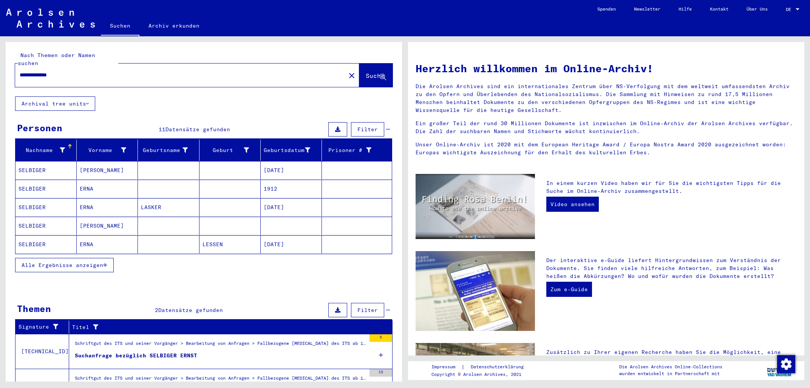 This screenshot has width=810, height=388. Describe the element at coordinates (606, 68) in the screenshot. I see `h1: Herzlich willkommen im Online-Archiv!` at that location.